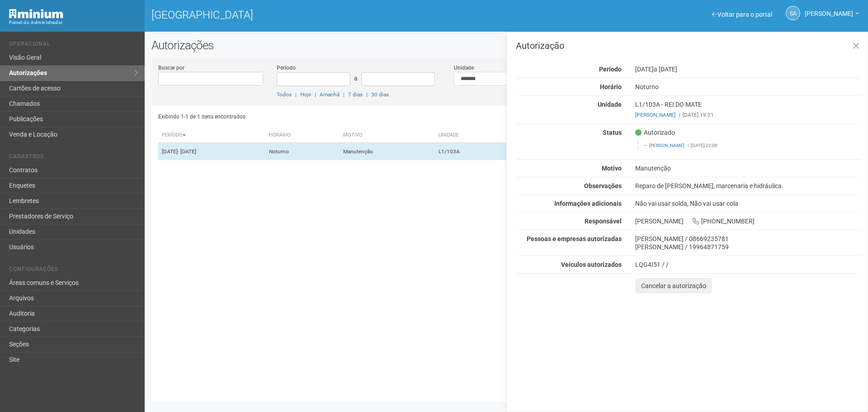  I want to click on div: Noturno, so click(747, 87).